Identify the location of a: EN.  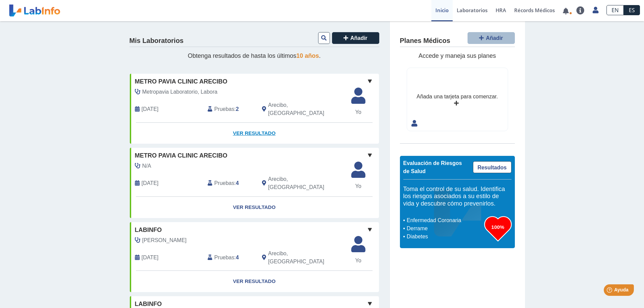
(615, 11).